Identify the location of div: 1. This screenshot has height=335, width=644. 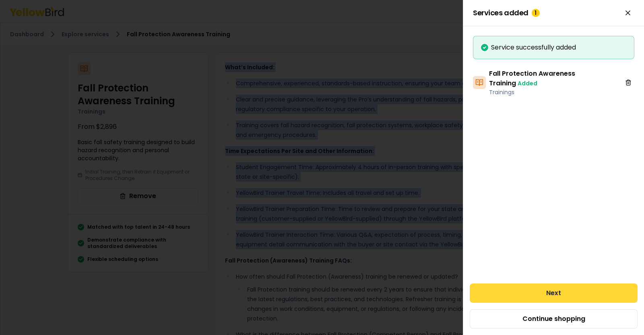
(536, 13).